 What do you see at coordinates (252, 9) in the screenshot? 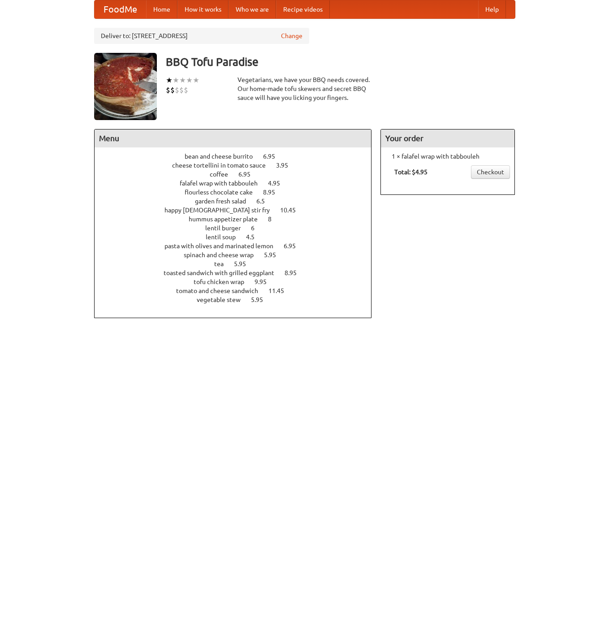
I see `a: Who we are` at bounding box center [252, 9].